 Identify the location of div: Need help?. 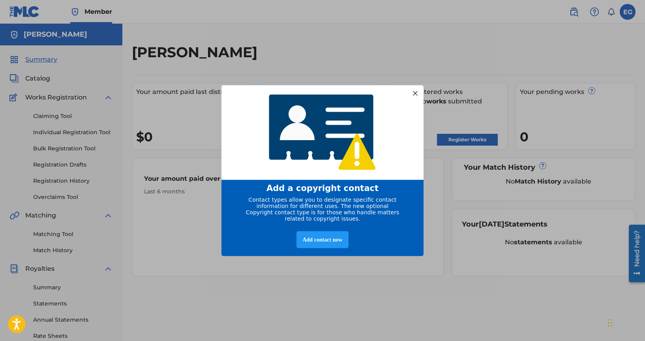
(14, 27).